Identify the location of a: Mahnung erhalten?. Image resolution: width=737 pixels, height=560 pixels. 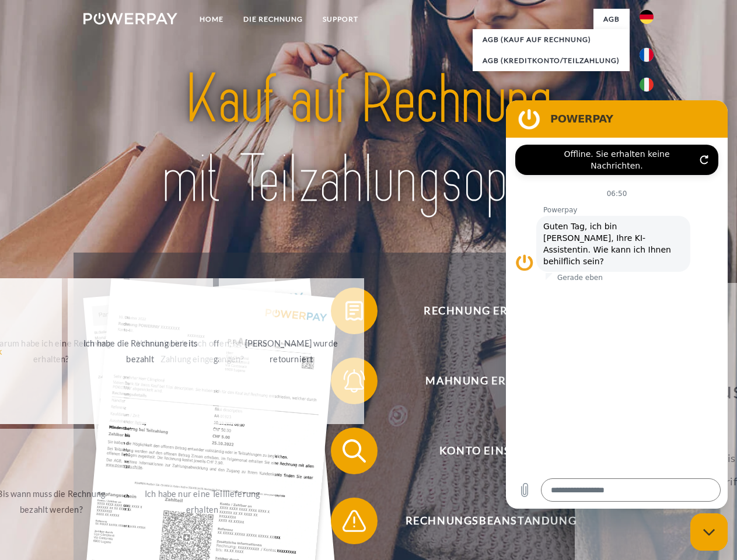
(482, 381).